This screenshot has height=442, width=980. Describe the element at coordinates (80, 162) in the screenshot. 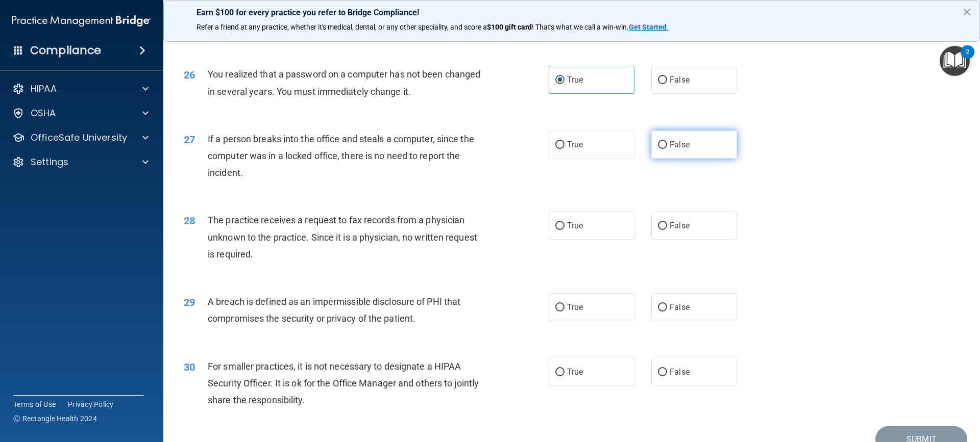

I see `a: Settings` at that location.